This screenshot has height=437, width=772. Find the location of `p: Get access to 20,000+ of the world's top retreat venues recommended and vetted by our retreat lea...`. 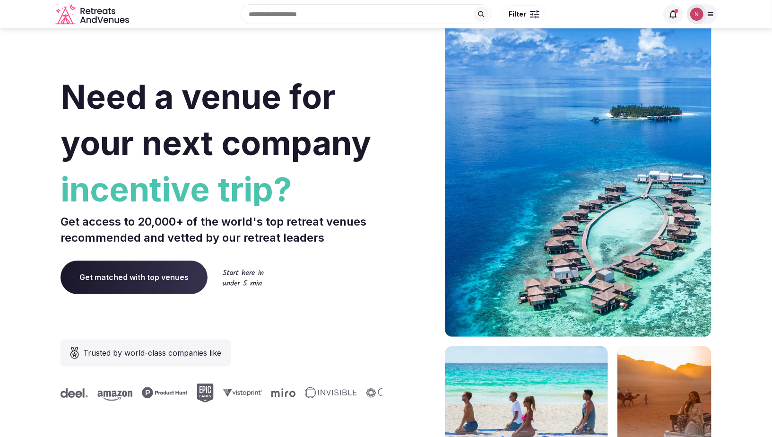

p: Get access to 20,000+ of the world's top retreat venues recommended and vetted by our retreat lea... is located at coordinates (221, 229).